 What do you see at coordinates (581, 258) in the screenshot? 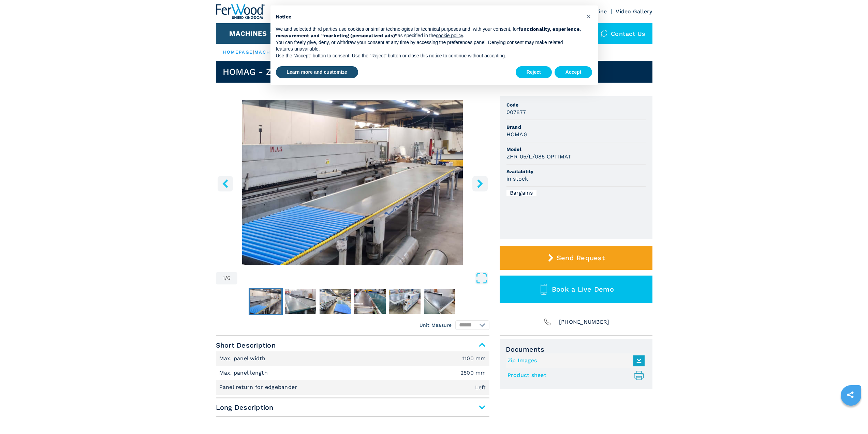
I see `span: Send Request` at bounding box center [581, 258].